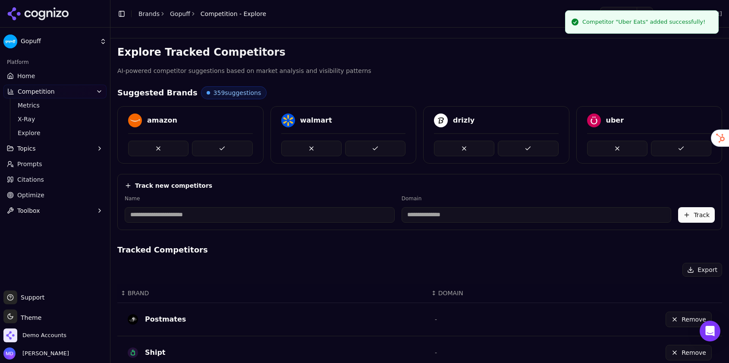  I want to click on div: uber, so click(615, 120).